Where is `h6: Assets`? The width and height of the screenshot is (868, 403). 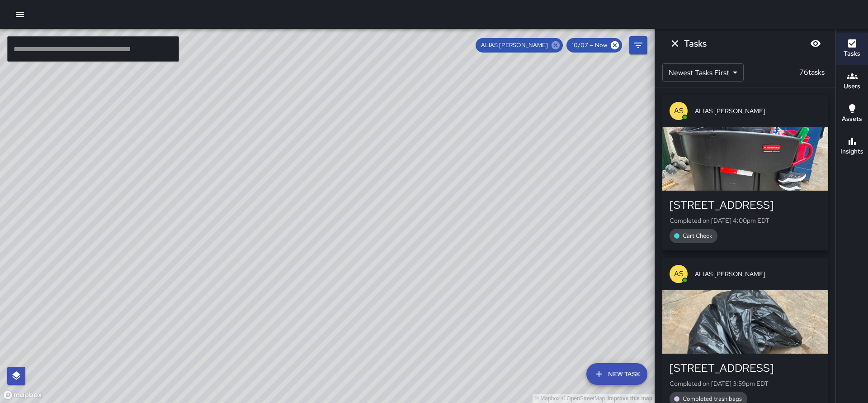
h6: Assets is located at coordinates (852, 119).